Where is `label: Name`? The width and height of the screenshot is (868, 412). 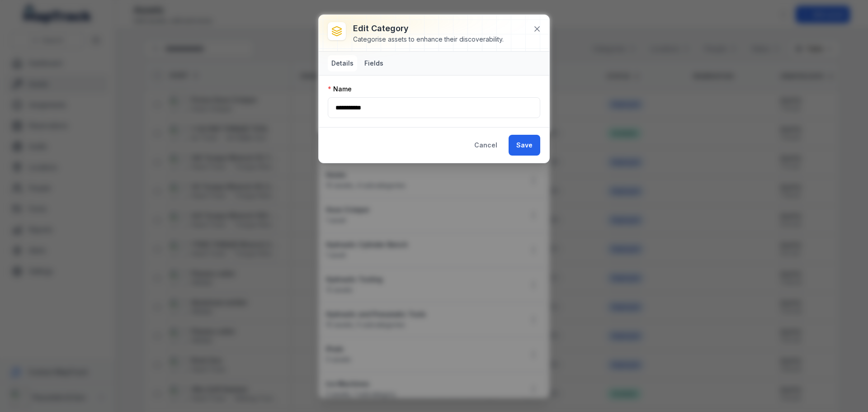 label: Name is located at coordinates (340, 89).